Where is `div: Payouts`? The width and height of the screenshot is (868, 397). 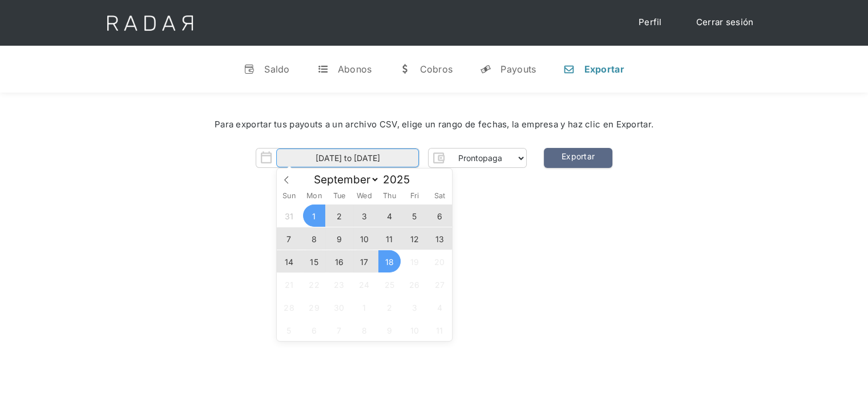 div: Payouts is located at coordinates (519, 69).